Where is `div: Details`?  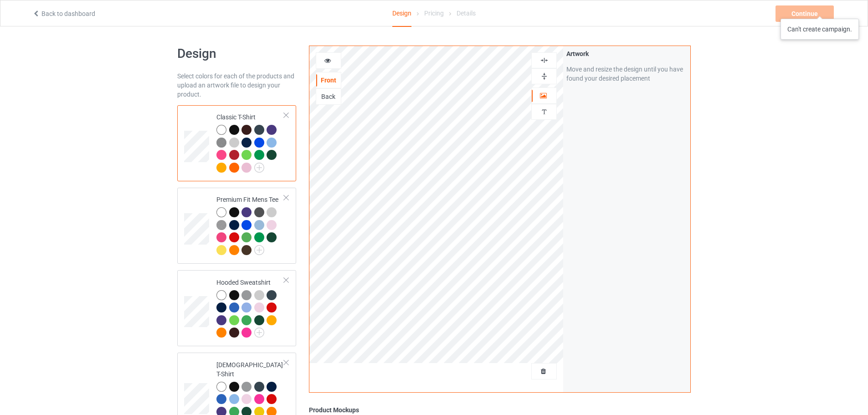 div: Details is located at coordinates (466, 13).